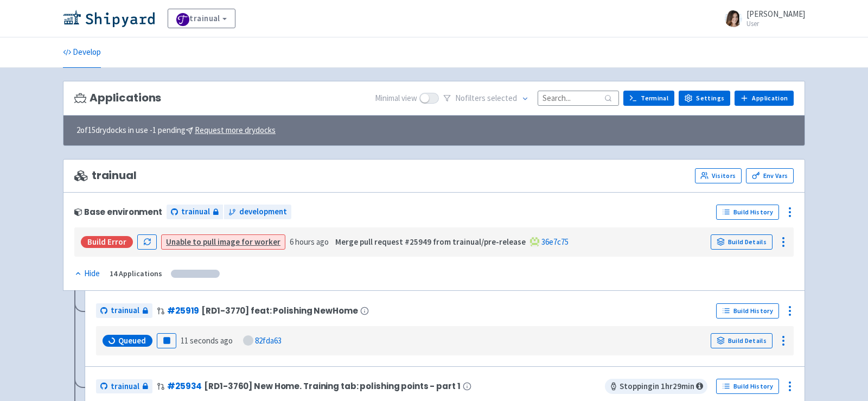 This screenshot has width=868, height=401. I want to click on time: 6 hours ago, so click(309, 241).